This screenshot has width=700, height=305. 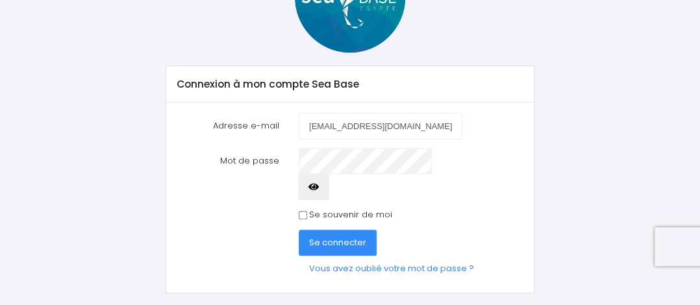 What do you see at coordinates (350, 84) in the screenshot?
I see `div: Connexion à mon compte Sea Base` at bounding box center [350, 84].